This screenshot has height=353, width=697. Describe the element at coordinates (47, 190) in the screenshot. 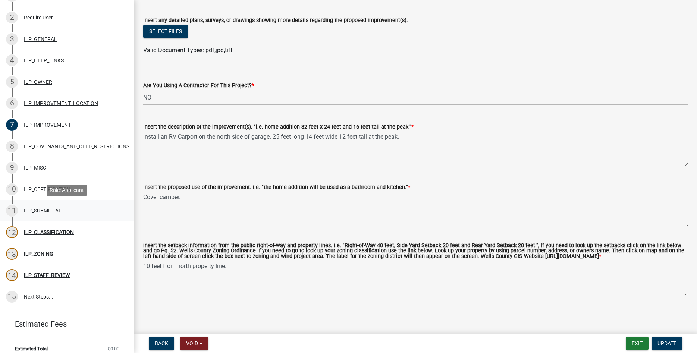

I see `div: ILP_CERTIFICATION` at that location.